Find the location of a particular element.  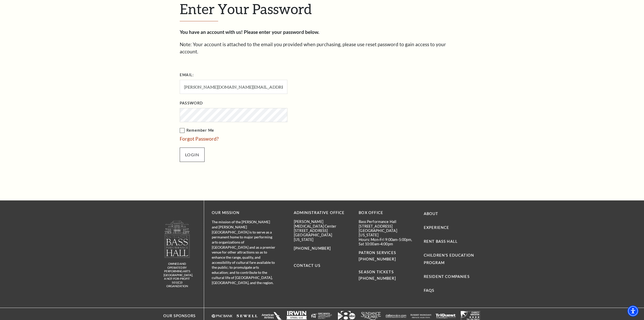

a: Experience is located at coordinates (437, 227).